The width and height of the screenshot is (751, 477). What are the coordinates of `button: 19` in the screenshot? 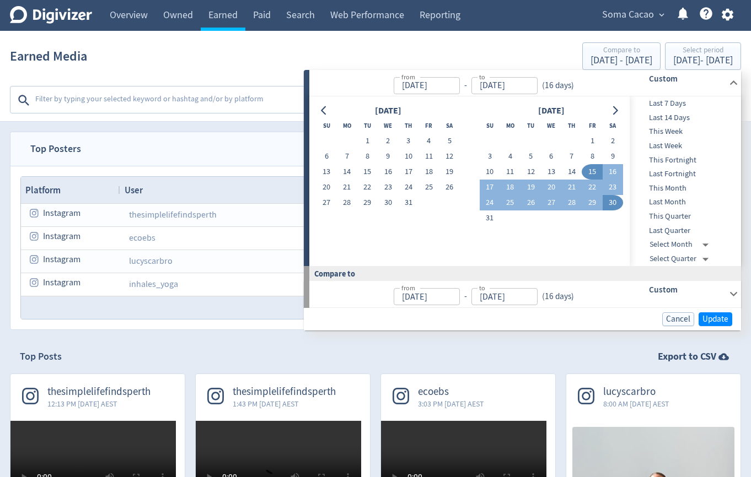 It's located at (530, 187).